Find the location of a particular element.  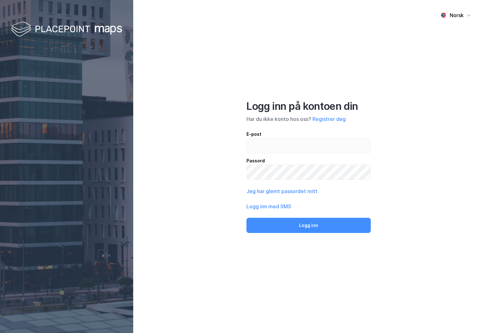

button: Jeg har glemt passordet mitt is located at coordinates (282, 191).